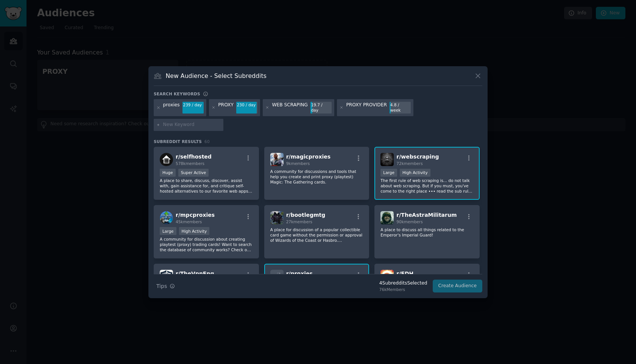 The image size is (636, 364). I want to click on span: 578k members, so click(190, 163).